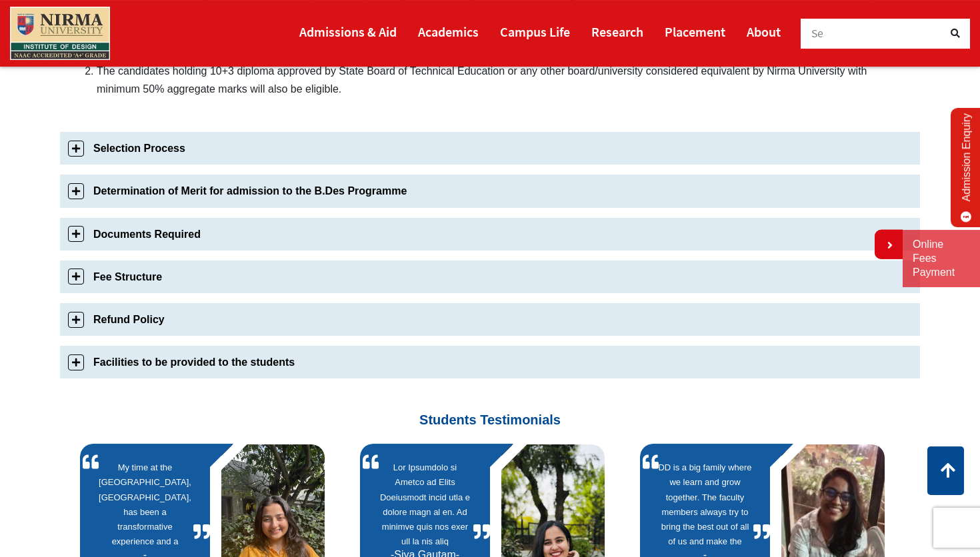  I want to click on a: Documents Required, so click(490, 234).